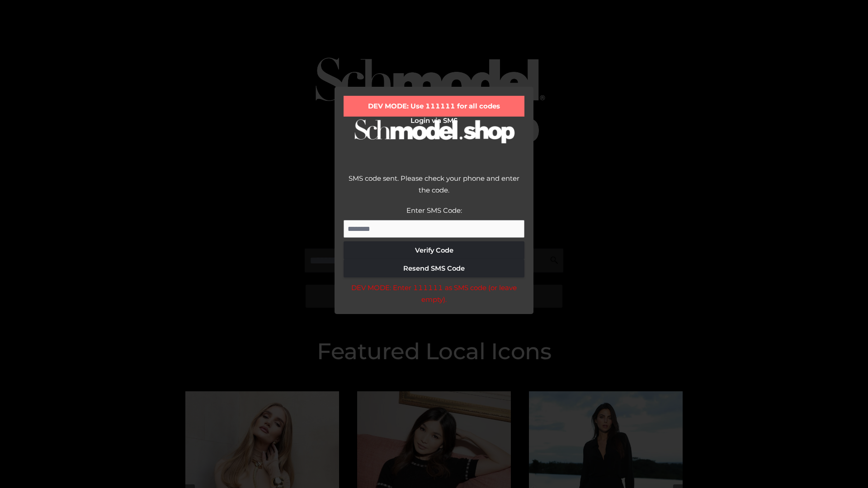  Describe the element at coordinates (434, 268) in the screenshot. I see `button: Resend SMS Code` at that location.